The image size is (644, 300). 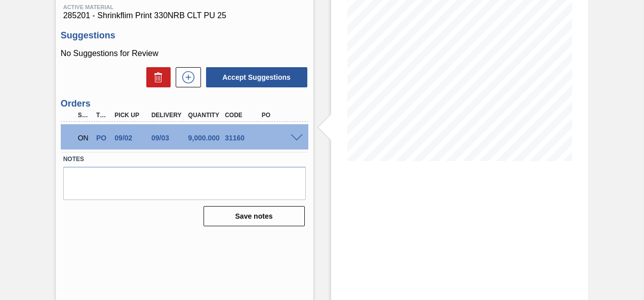 What do you see at coordinates (242, 115) in the screenshot?
I see `div: Code` at bounding box center [242, 115].